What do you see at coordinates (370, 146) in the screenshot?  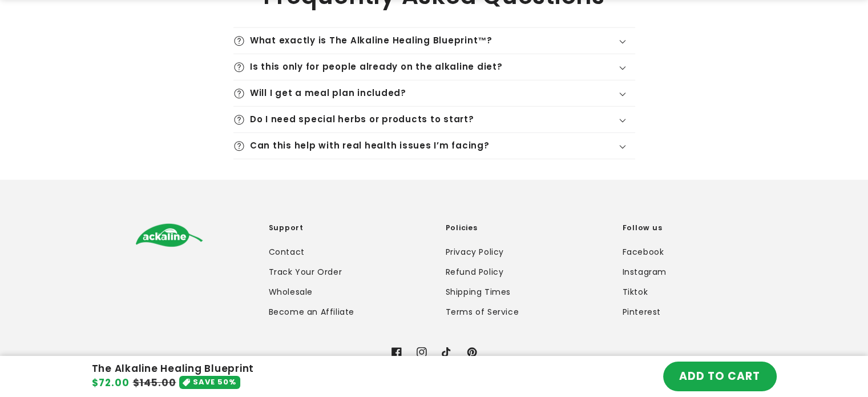 I see `h3: Can this help with real health issues I’m facing?` at bounding box center [370, 146].